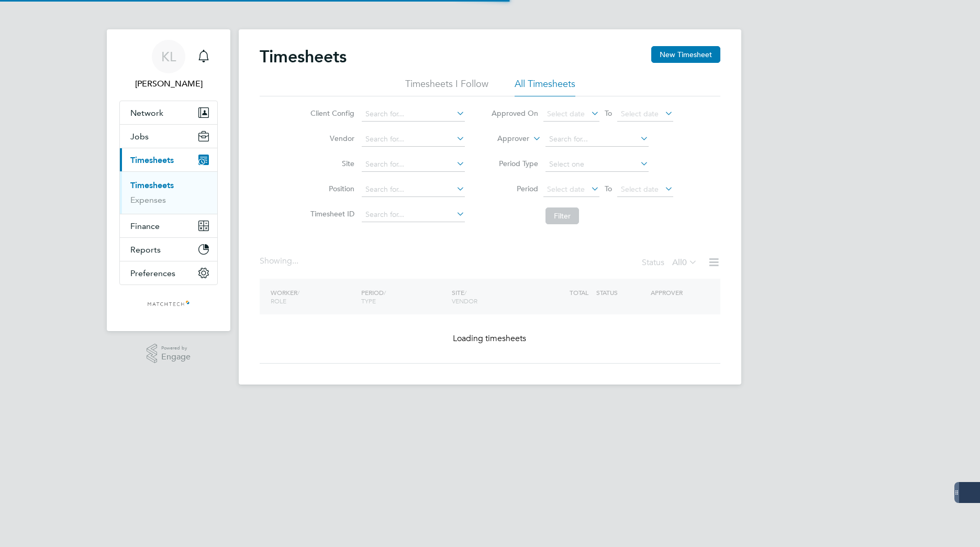 The image size is (980, 547). Describe the element at coordinates (169, 192) in the screenshot. I see `div: Timesheets` at that location.